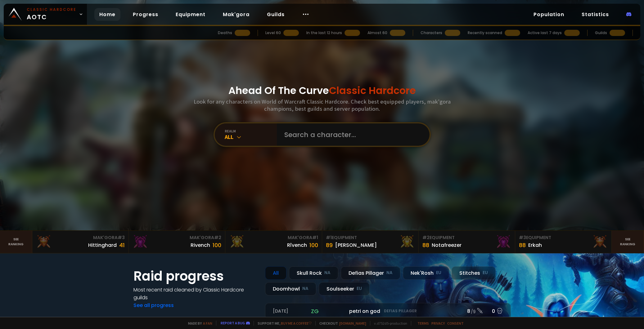 The width and height of the screenshot is (644, 329). Describe the element at coordinates (341, 323) in the screenshot. I see `span: Checkout` at that location.